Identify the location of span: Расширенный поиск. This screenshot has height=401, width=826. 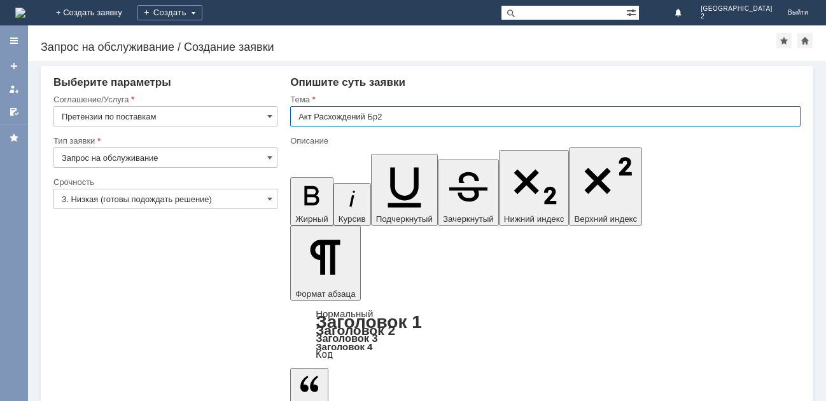
(632, 11).